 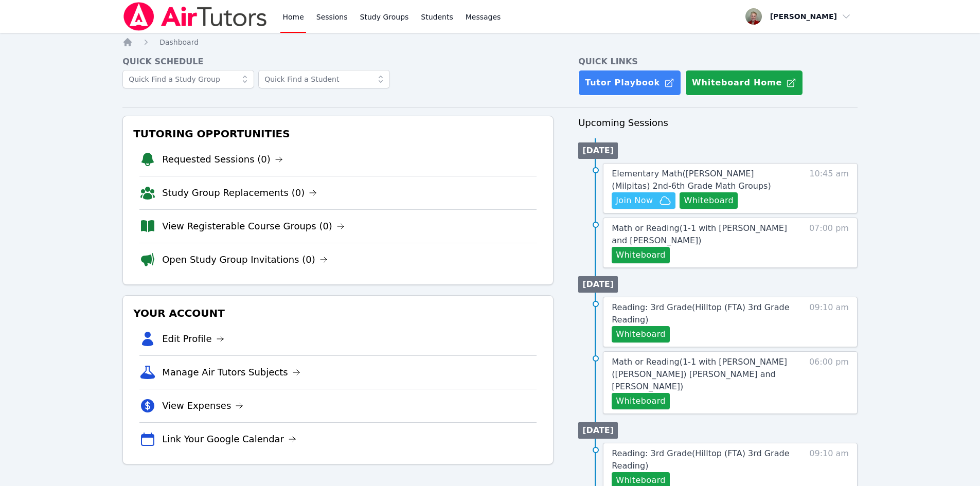 I want to click on a: Open Study Group Invitations (0), so click(x=245, y=260).